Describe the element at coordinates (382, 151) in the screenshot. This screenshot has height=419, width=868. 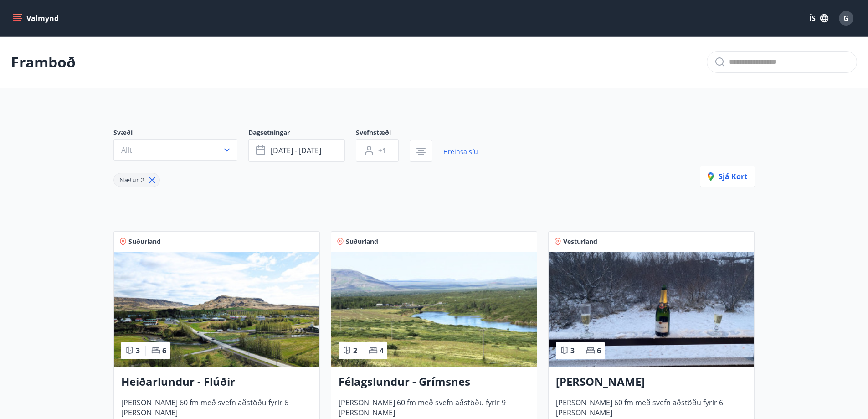
I see `span: +1` at that location.